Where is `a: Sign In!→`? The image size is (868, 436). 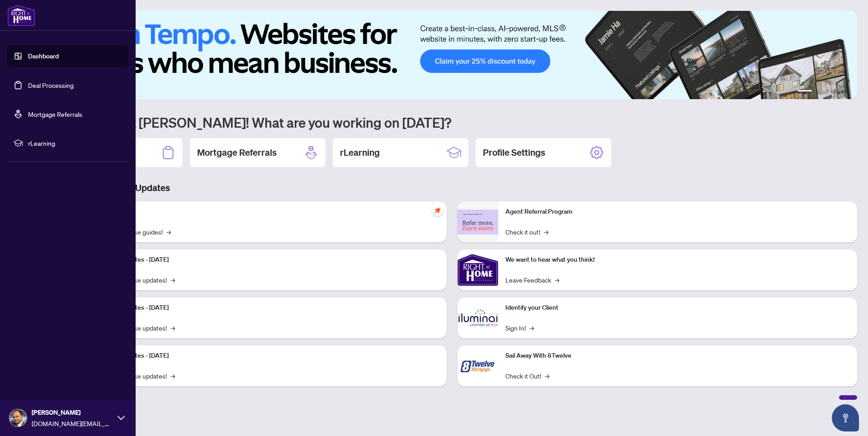
a: Sign In!→ is located at coordinates (520, 327).